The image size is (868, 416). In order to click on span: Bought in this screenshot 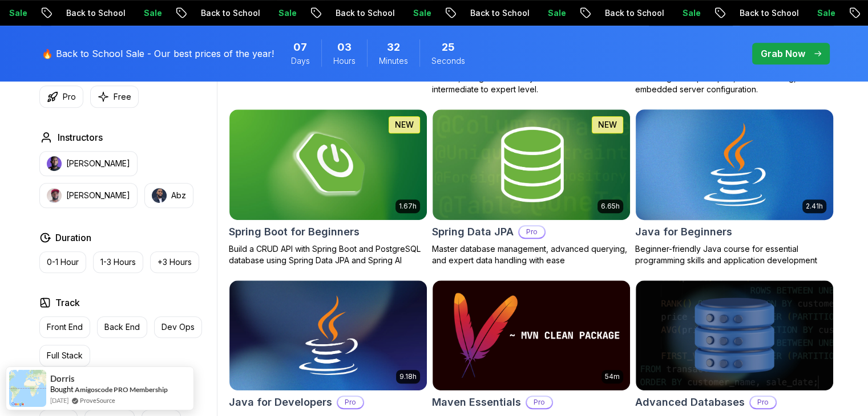, I will do `click(62, 390)`.